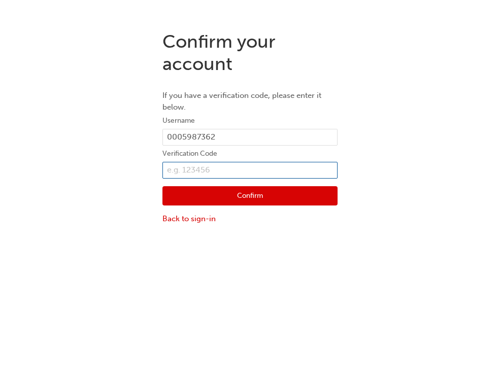  Describe the element at coordinates (250, 154) in the screenshot. I see `label: Verification Code` at that location.